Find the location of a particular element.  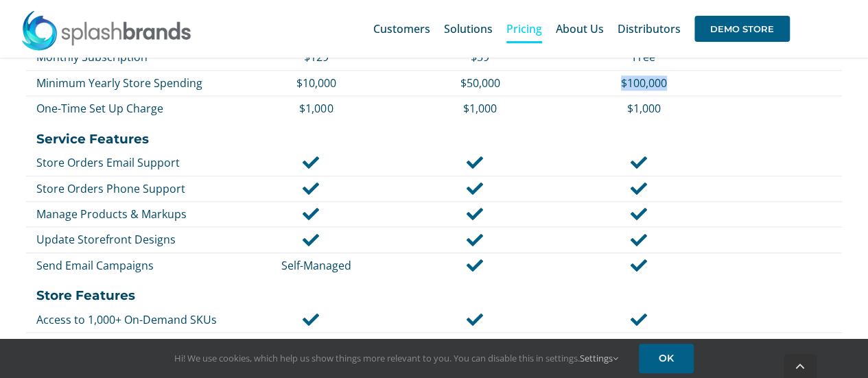

img: SplashBrands.com Logo is located at coordinates (107, 30).